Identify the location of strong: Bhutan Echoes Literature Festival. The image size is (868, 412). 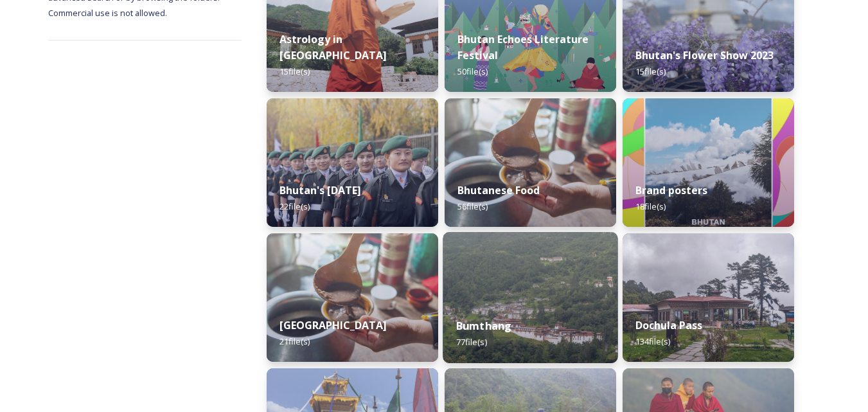
(523, 47).